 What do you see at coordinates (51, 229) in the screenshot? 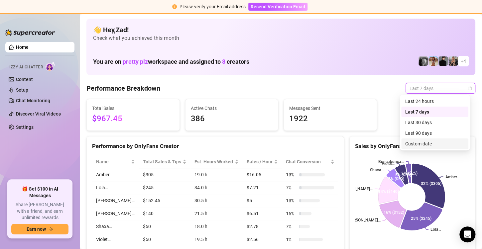
I see `span: arrow-right` at bounding box center [51, 229].